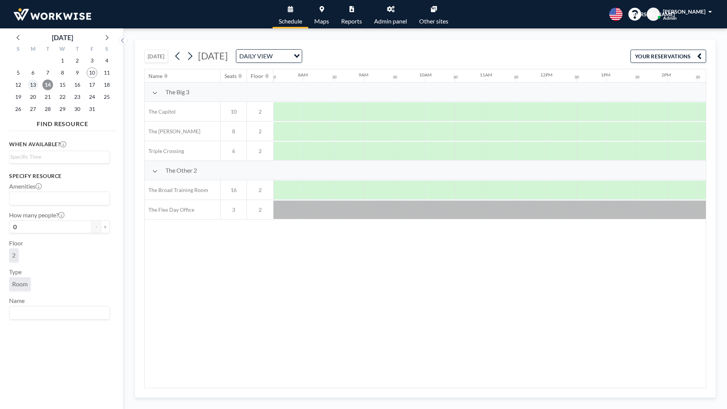 The image size is (727, 409). Describe the element at coordinates (234, 151) in the screenshot. I see `span: 6` at that location.